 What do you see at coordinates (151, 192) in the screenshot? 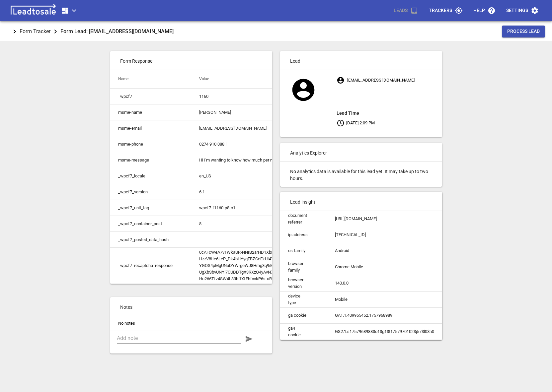
I see `td: _wpcf7_version` at bounding box center [151, 192].